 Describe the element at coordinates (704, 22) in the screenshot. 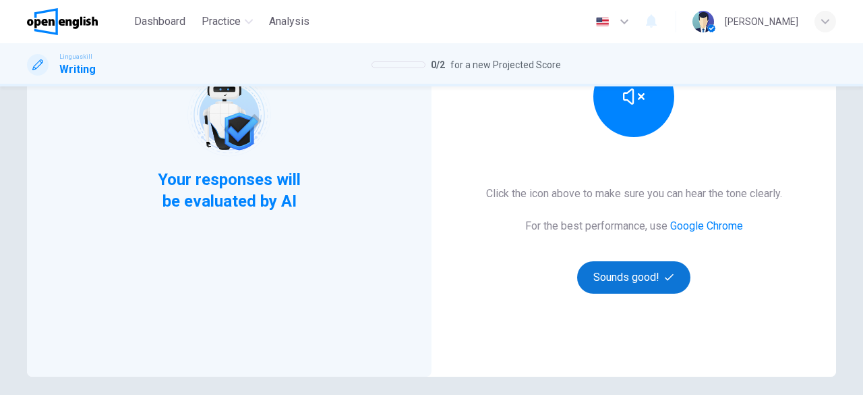

I see `img: Profile picture` at that location.